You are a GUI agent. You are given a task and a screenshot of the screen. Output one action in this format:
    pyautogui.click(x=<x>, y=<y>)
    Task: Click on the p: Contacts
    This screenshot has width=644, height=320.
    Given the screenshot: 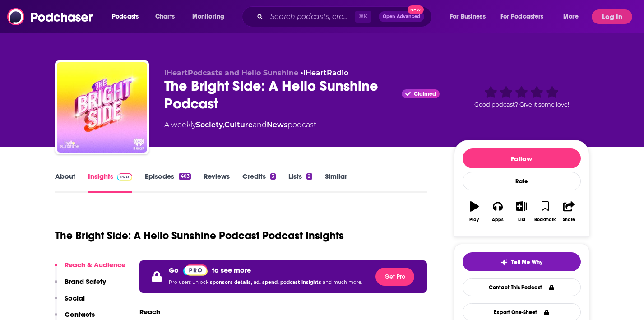 What is the action you would take?
    pyautogui.click(x=79, y=315)
    